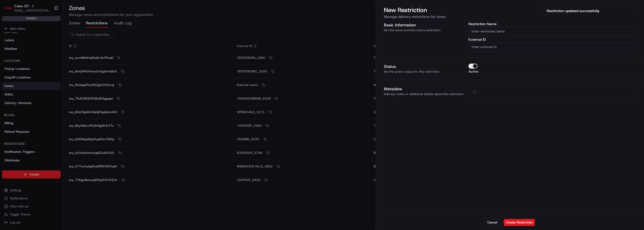  I want to click on a: 📗Knowledge Base, so click(22, 75).